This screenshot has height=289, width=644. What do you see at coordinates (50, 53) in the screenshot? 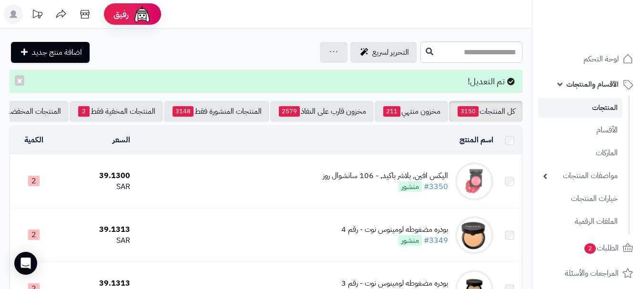
I see `a: اضافة منتج جديد` at bounding box center [50, 53].